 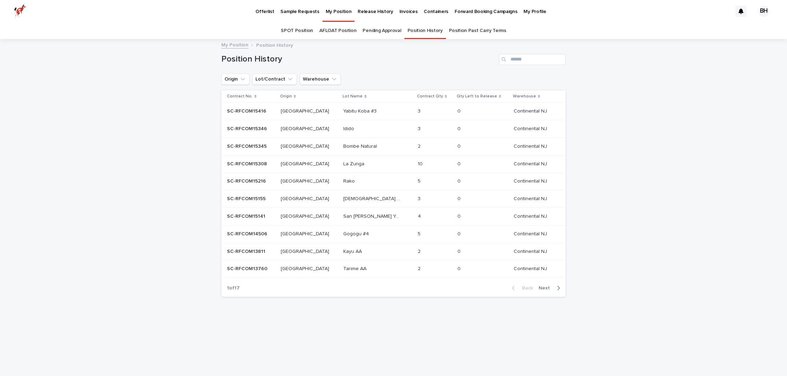 What do you see at coordinates (349, 128) in the screenshot?
I see `p: Idido` at bounding box center [349, 128].